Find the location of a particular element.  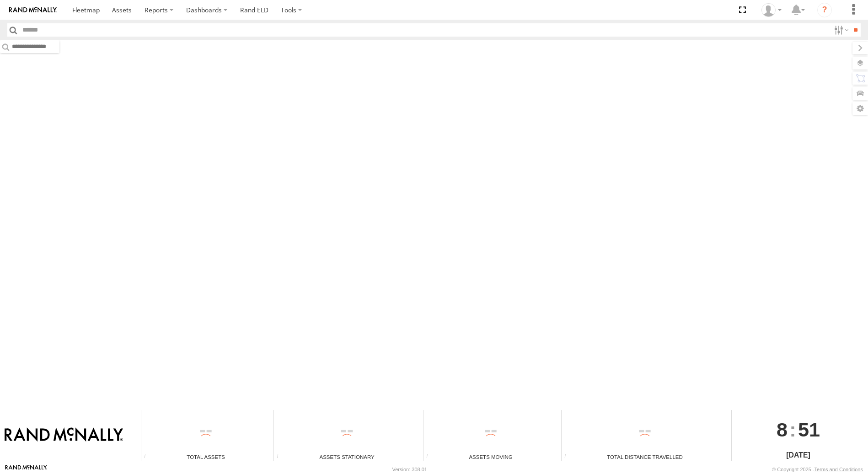

span: 51 is located at coordinates (809, 429).